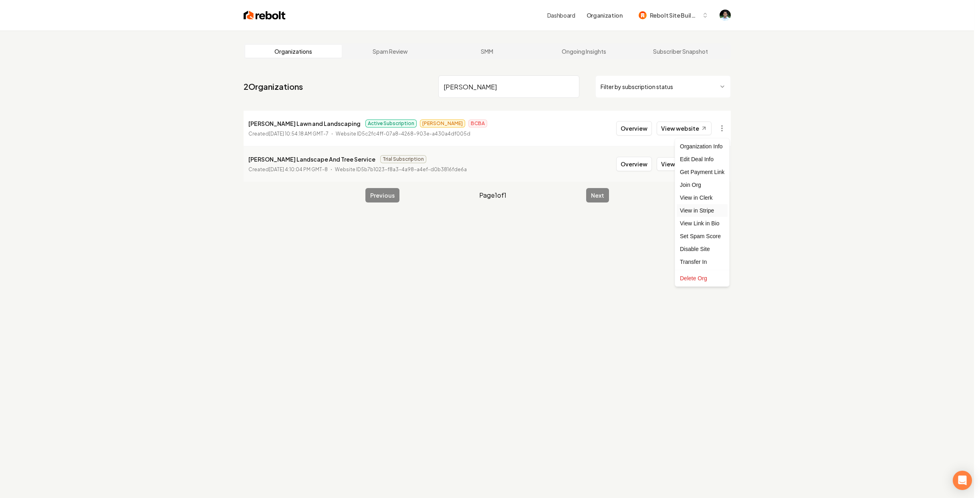 This screenshot has height=498, width=980. What do you see at coordinates (702, 172) in the screenshot?
I see `div: Get Payment Link` at bounding box center [702, 172].